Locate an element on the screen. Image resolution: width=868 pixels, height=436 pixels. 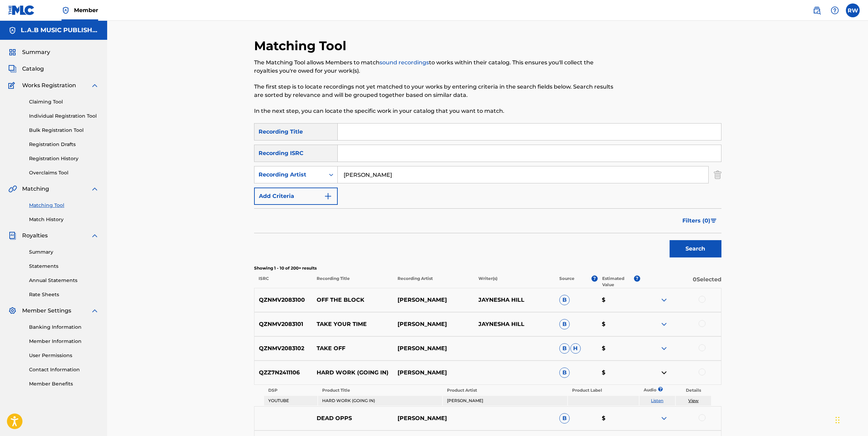
p: TAKE YOUR TIME is located at coordinates (353, 324).